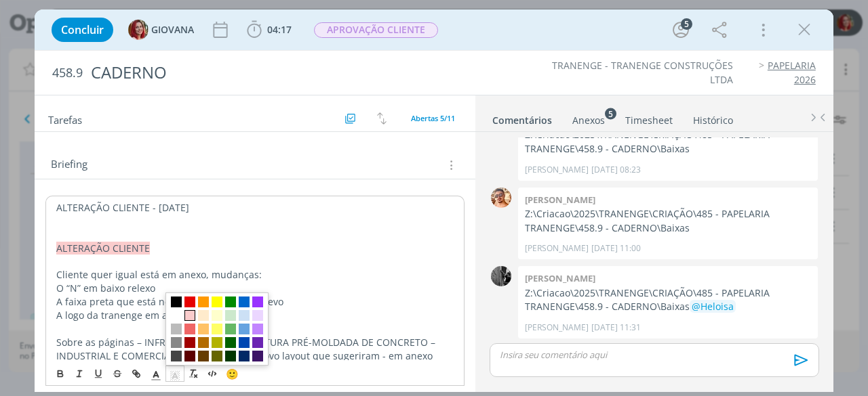 Image resolution: width=868 pixels, height=396 pixels. What do you see at coordinates (255, 316) in the screenshot?
I see `p: A logo da tranenge em alto relevo.` at bounding box center [255, 316].